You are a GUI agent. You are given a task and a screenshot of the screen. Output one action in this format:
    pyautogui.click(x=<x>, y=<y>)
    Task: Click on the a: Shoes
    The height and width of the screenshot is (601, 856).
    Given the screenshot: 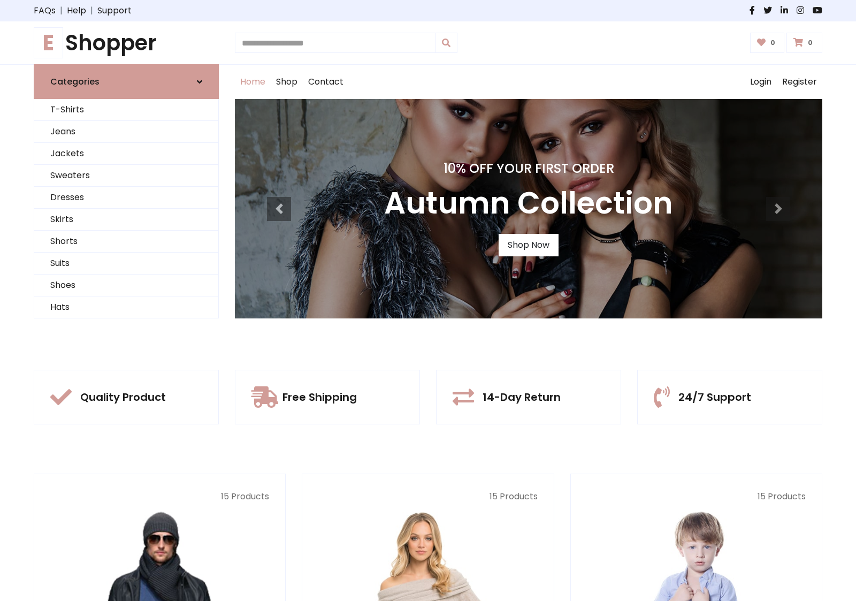 What is the action you would take?
    pyautogui.click(x=126, y=285)
    